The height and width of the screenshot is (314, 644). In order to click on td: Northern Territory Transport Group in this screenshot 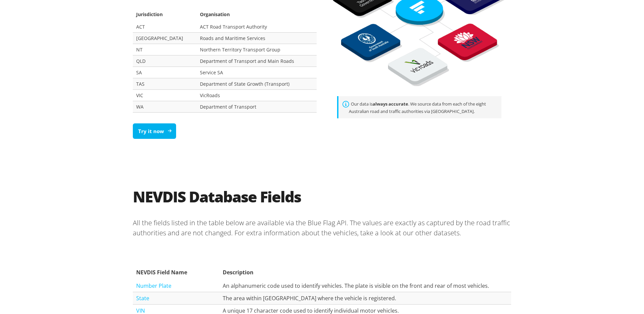, I will do `click(257, 50)`.